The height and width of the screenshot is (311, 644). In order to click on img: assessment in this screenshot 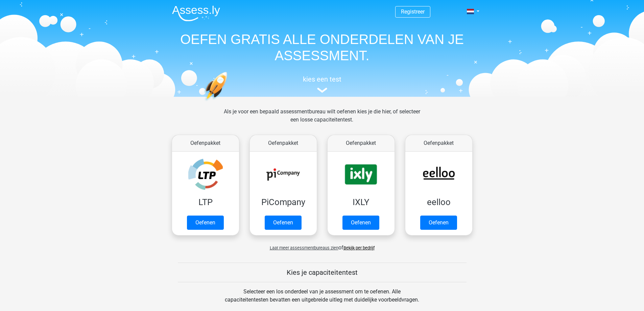, I will do `click(322, 90)`.